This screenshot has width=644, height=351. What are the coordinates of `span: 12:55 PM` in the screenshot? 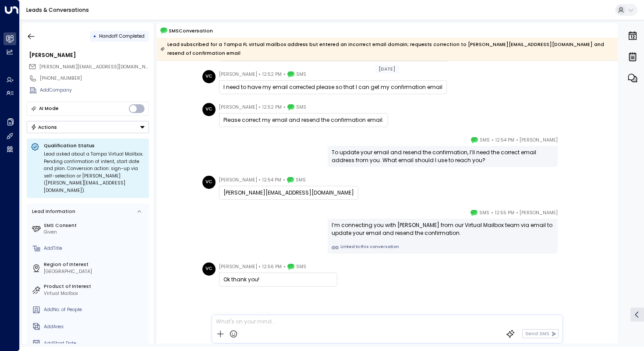 It's located at (505, 213).